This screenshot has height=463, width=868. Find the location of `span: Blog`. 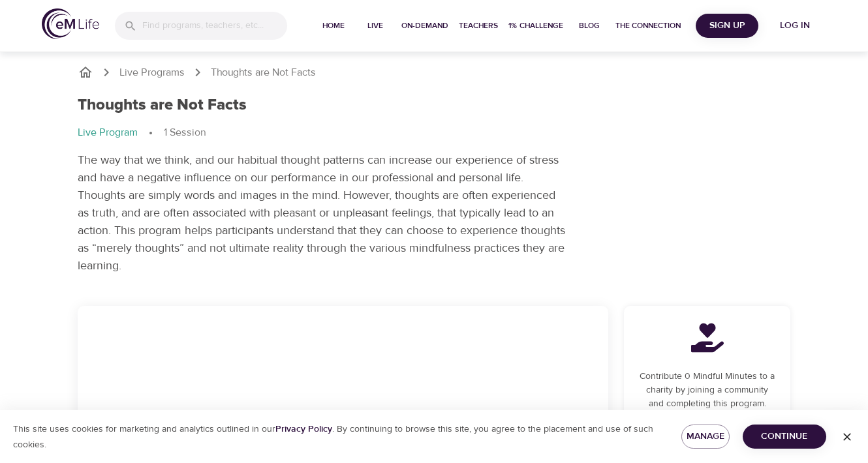

span: Blog is located at coordinates (589, 25).